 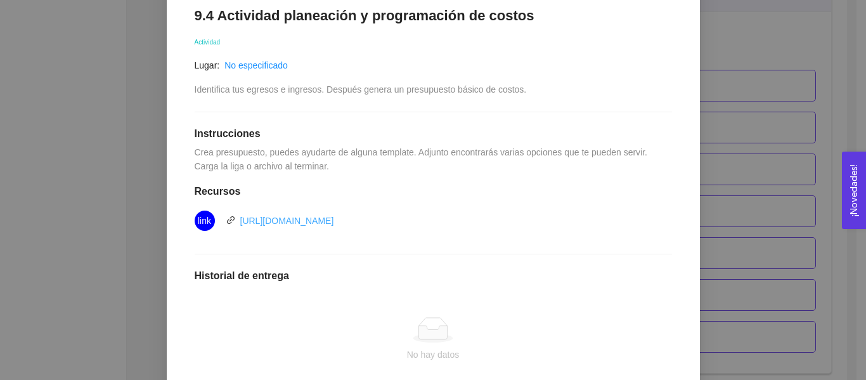 What do you see at coordinates (361, 89) in the screenshot?
I see `span: Identifica tus egresos e ingresos. Después genera un presupuesto básico de costos.` at bounding box center [361, 89].